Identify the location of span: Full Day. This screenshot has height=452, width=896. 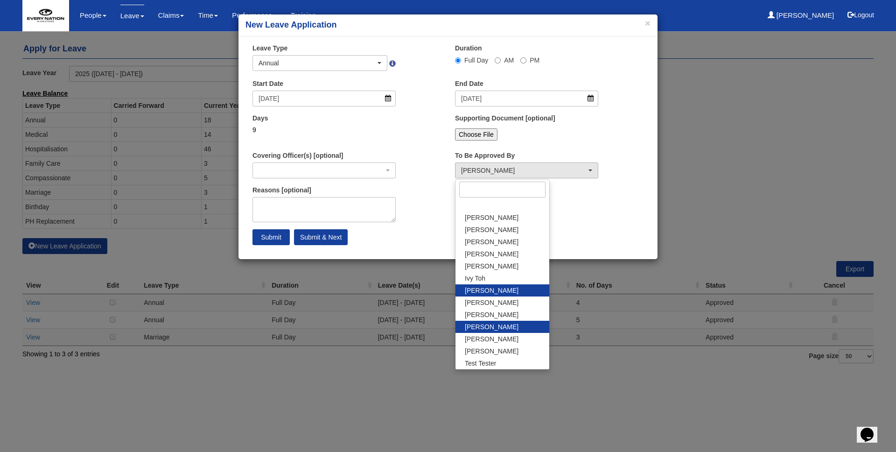
(476, 60).